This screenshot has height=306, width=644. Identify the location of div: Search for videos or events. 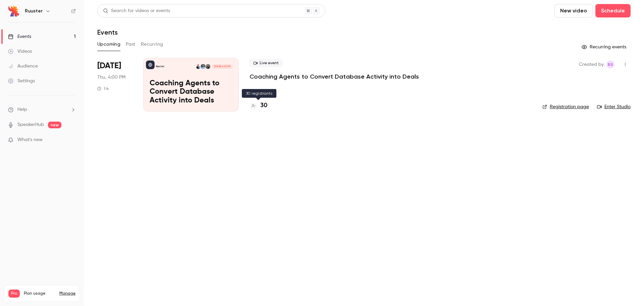
(137, 11).